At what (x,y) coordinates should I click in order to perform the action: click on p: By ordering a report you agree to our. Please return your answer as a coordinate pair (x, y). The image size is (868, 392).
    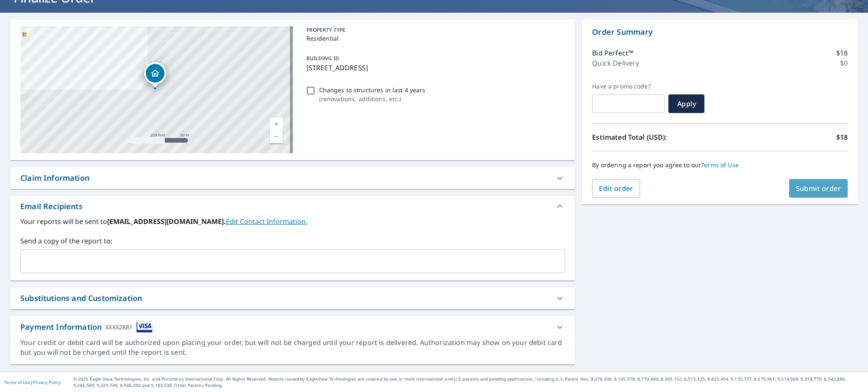
    Looking at the image, I should click on (719, 165).